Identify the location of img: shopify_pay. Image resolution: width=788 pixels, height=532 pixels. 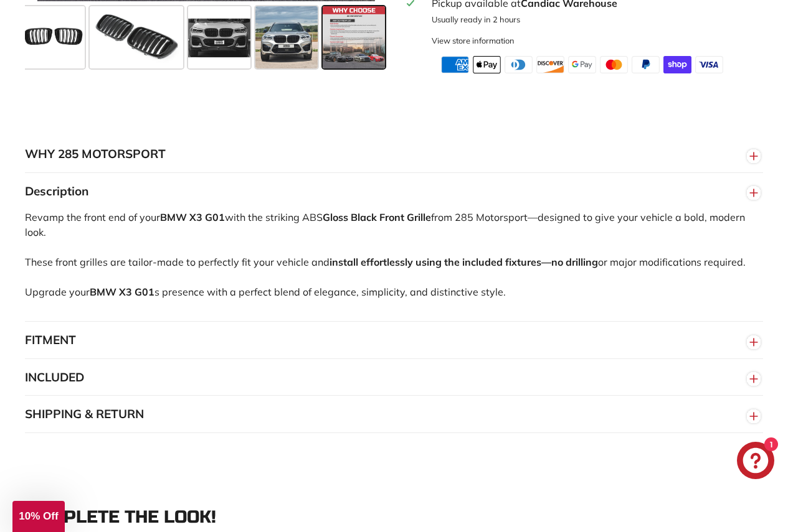
(677, 65).